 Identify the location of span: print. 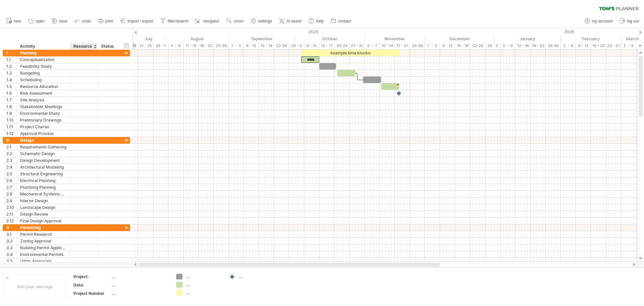
(109, 21).